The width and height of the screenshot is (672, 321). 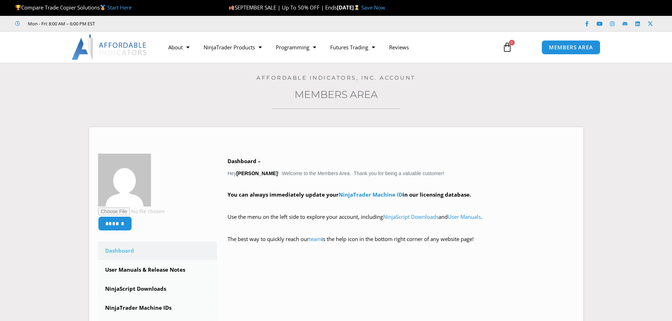 What do you see at coordinates (244, 161) in the screenshot?
I see `b: Dashboard –` at bounding box center [244, 161].